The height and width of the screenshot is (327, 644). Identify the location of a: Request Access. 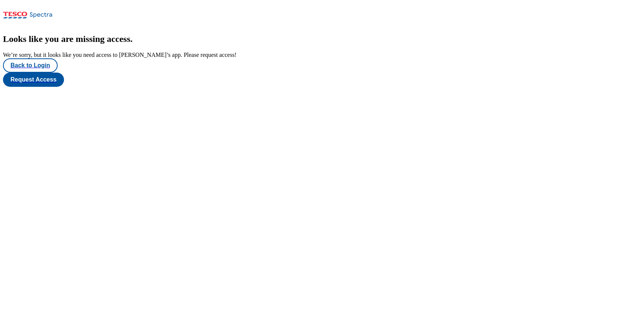
(322, 80).